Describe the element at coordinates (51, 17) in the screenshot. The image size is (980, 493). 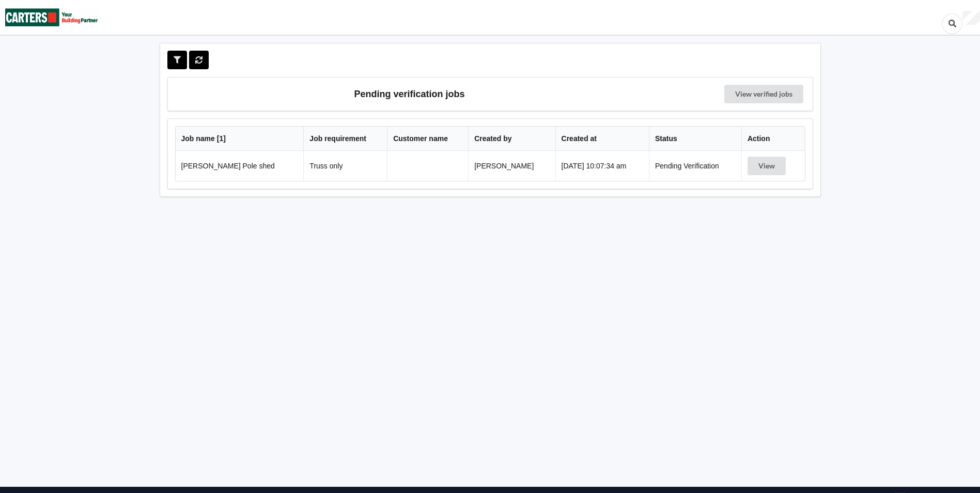
I see `img: Carters` at that location.